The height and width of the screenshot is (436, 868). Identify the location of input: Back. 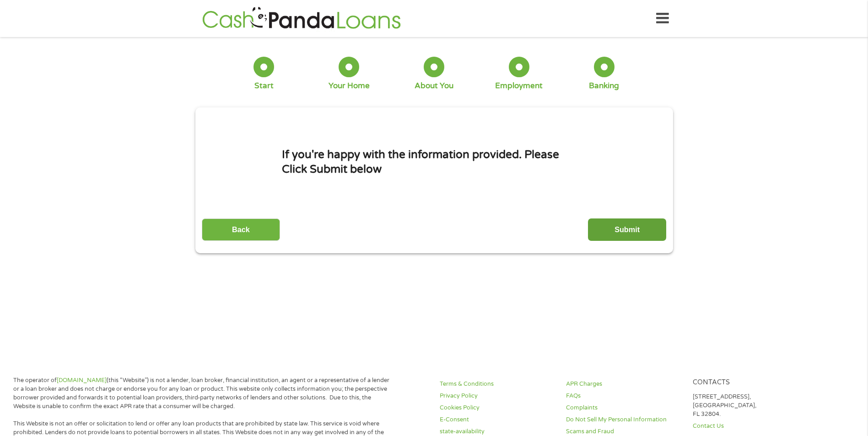
(241, 230).